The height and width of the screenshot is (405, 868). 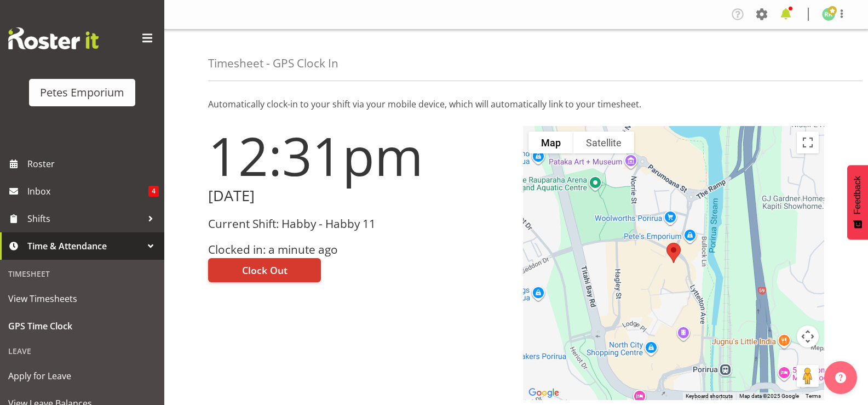 What do you see at coordinates (604, 143) in the screenshot?
I see `button: Show satellite imagery` at bounding box center [604, 143].